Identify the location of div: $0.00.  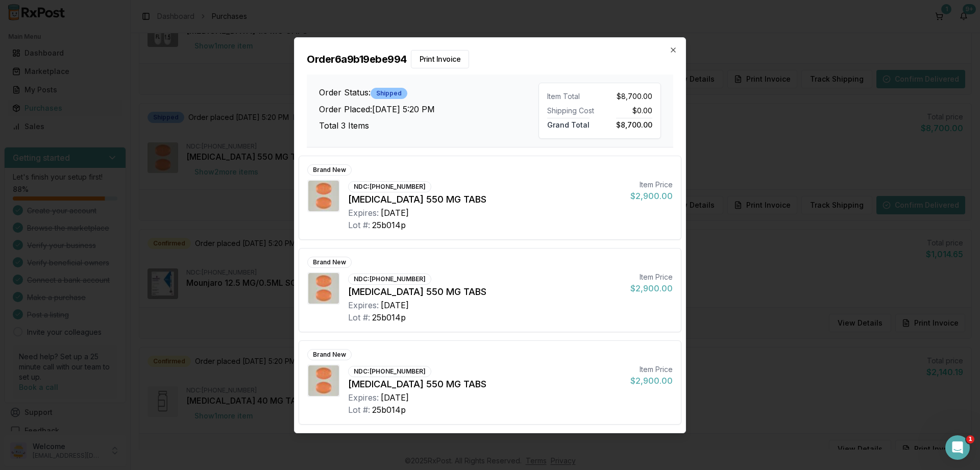
(627, 111).